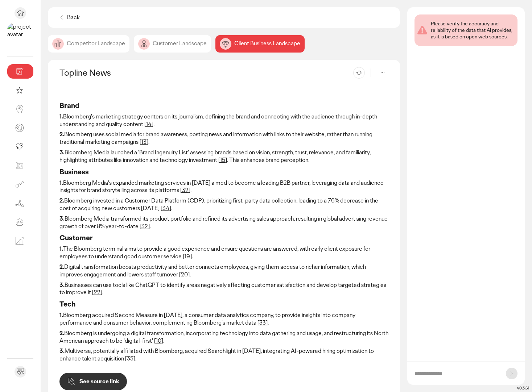 The width and height of the screenshot is (532, 392). Describe the element at coordinates (260, 44) in the screenshot. I see `div: Client Business Landscape` at that location.